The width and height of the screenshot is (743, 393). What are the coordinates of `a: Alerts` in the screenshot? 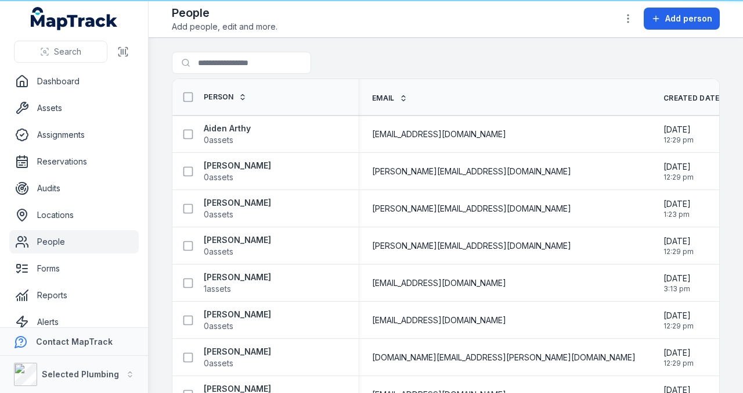 It's located at (74, 322).